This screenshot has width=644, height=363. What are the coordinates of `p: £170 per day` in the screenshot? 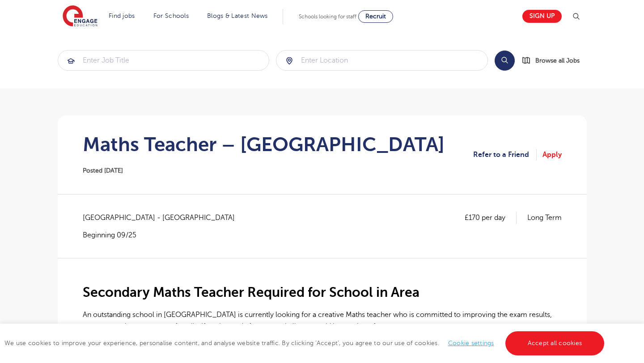 It's located at (490, 217).